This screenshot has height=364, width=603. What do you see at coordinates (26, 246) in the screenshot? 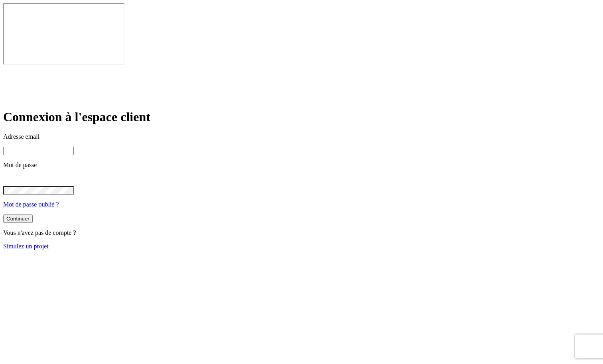
I see `a: Simulez un projet` at bounding box center [26, 246].